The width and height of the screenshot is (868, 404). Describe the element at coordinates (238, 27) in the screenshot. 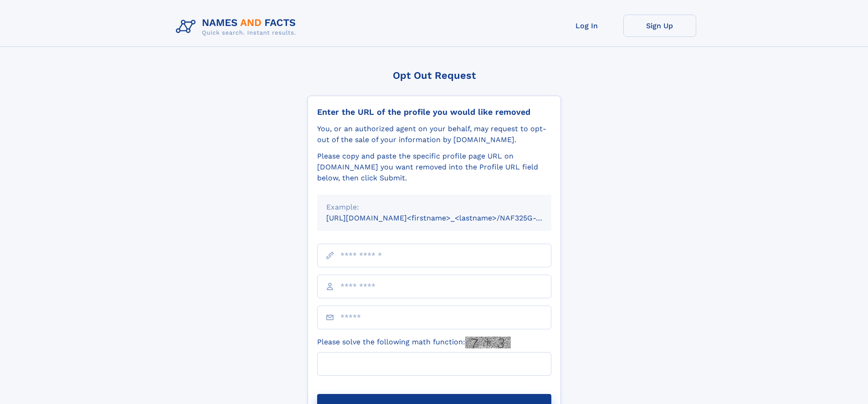

I see `img: Logo Names and Facts` at that location.